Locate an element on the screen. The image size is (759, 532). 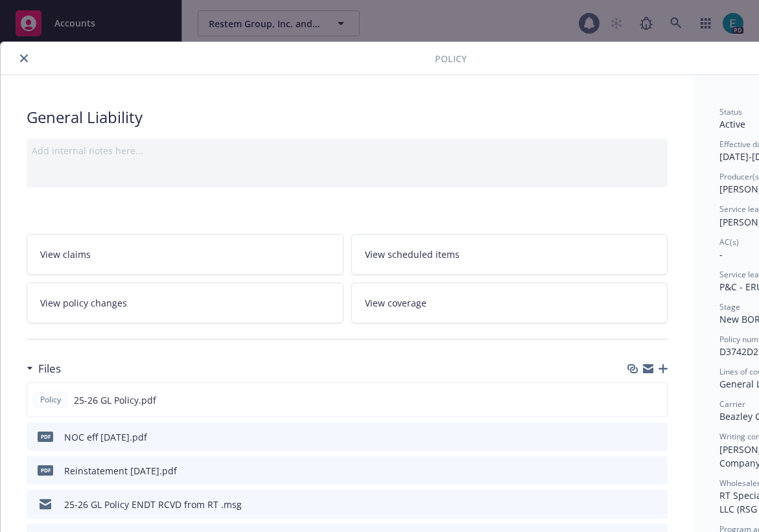
span: AC(s) is located at coordinates (730, 242).